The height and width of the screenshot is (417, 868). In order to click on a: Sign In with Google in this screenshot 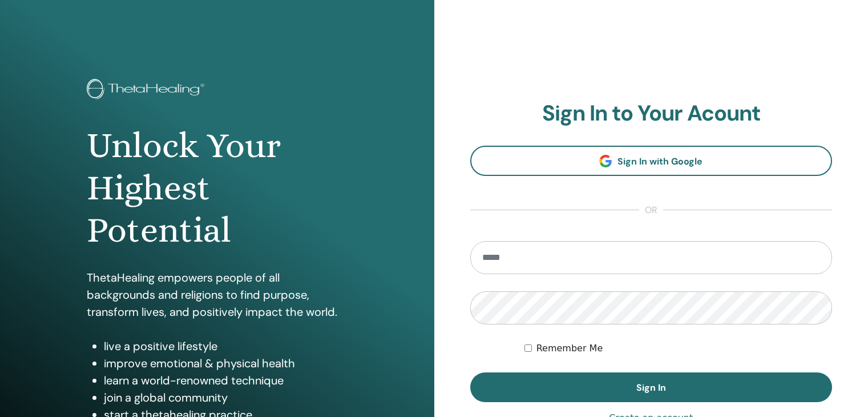, I will do `click(651, 161)`.